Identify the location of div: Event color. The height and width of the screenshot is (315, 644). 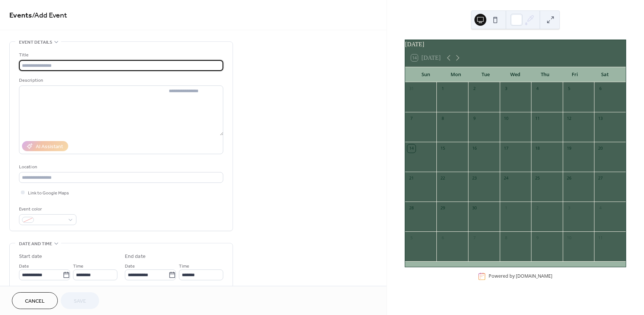
(47, 209).